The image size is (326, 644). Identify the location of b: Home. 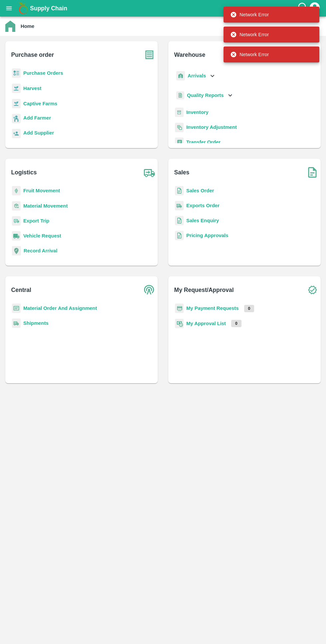
(27, 26).